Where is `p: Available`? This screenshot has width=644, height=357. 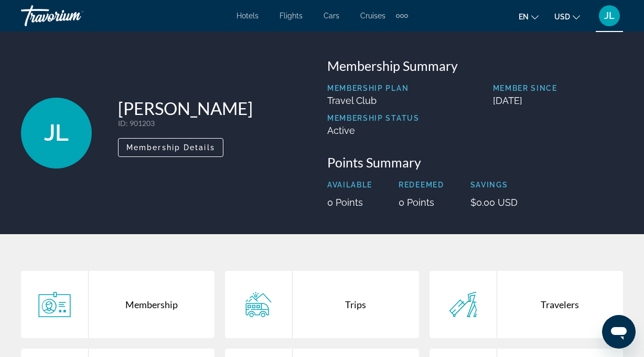 p: Available is located at coordinates (350, 185).